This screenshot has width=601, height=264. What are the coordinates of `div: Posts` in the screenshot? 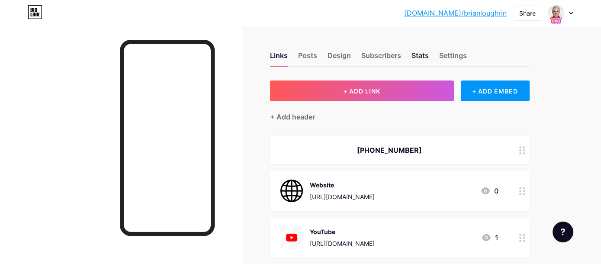 It's located at (307, 58).